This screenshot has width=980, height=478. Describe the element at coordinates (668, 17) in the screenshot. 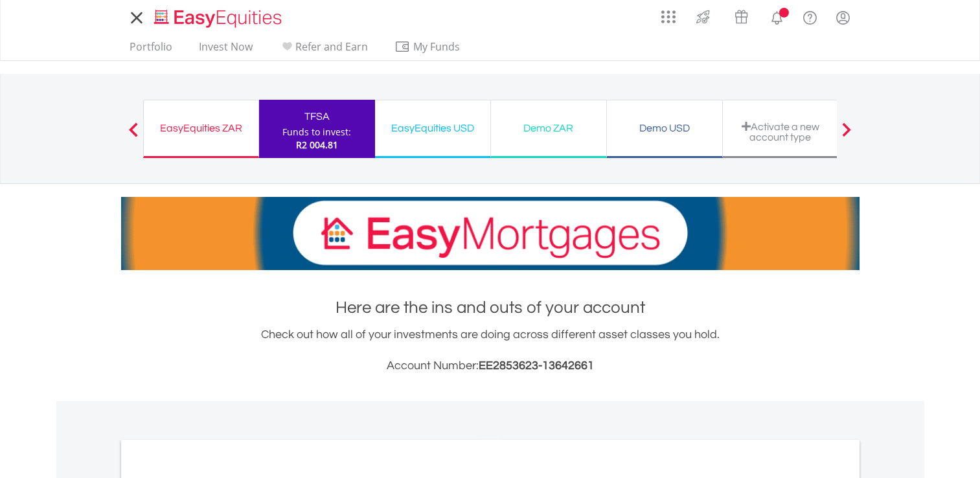

I see `img: grid-menu-icon.svg` at that location.